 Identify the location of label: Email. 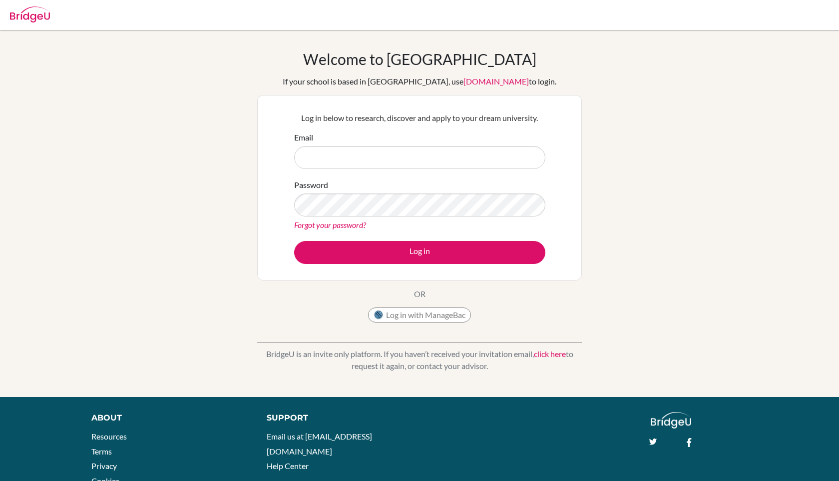
(304, 137).